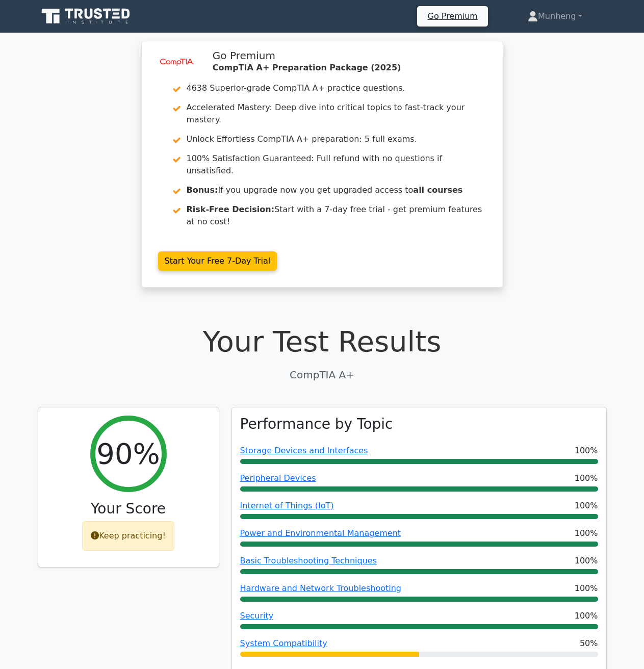 The width and height of the screenshot is (644, 669). I want to click on a: Start Your Free 7-Day Trial, so click(218, 261).